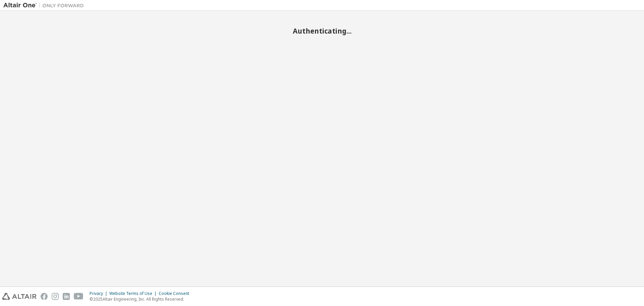  What do you see at coordinates (55, 296) in the screenshot?
I see `img: instagram.svg` at bounding box center [55, 296].